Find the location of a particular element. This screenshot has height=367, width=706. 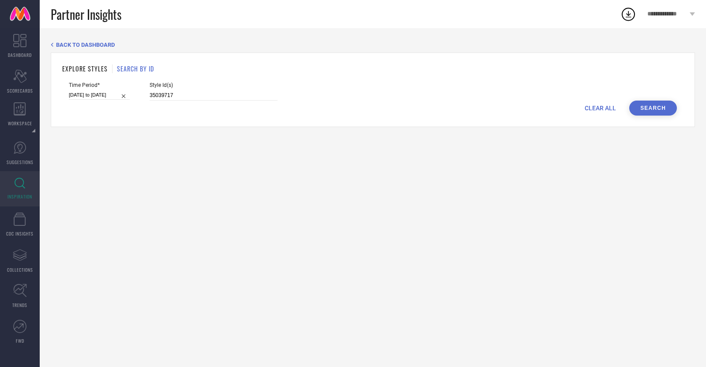

span: FWD is located at coordinates (20, 341).